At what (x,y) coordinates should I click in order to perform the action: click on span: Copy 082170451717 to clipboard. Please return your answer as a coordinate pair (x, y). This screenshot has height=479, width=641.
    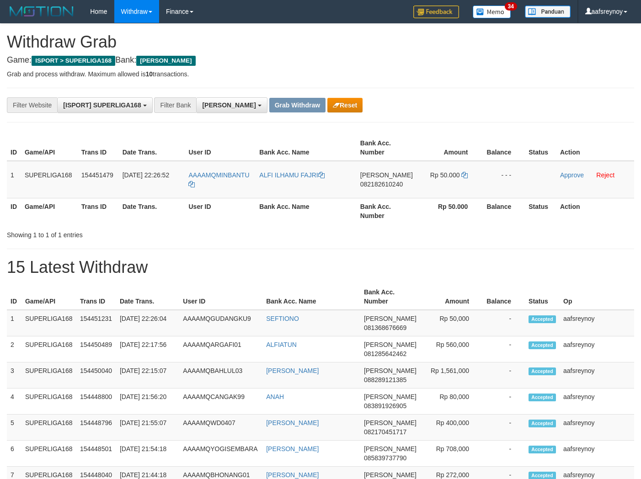
    Looking at the image, I should click on (385, 432).